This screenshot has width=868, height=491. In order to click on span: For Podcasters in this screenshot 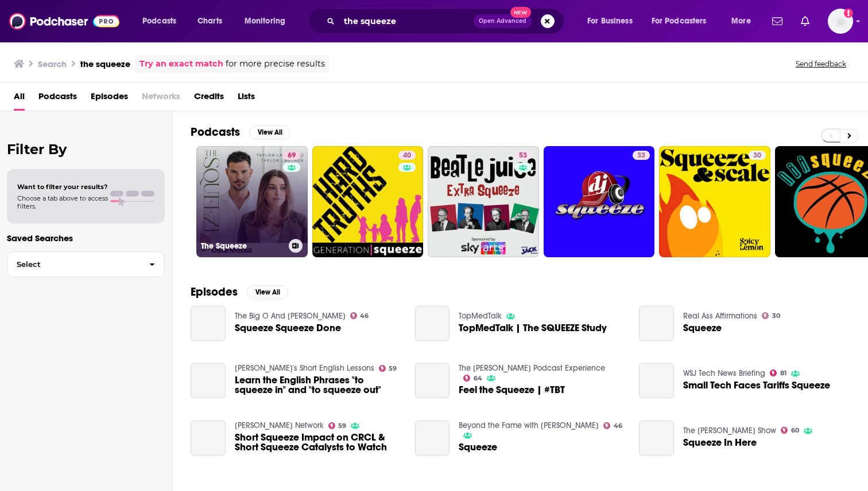, I will do `click(678, 21)`.